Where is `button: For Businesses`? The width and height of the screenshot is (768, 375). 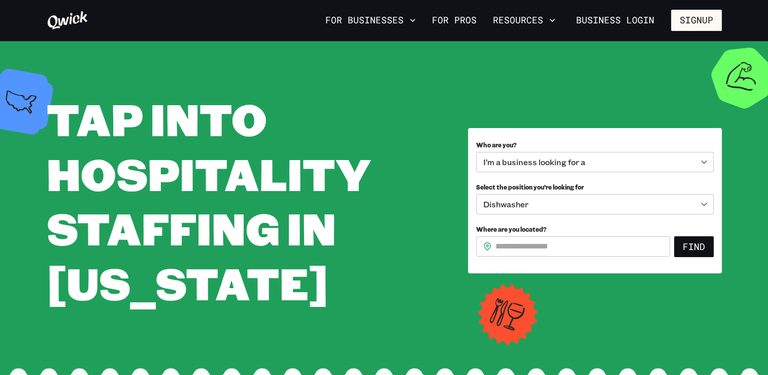
button: For Businesses is located at coordinates (371, 20).